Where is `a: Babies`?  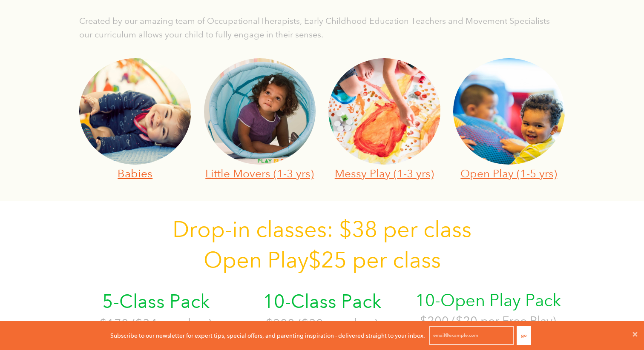 a: Babies is located at coordinates (135, 173).